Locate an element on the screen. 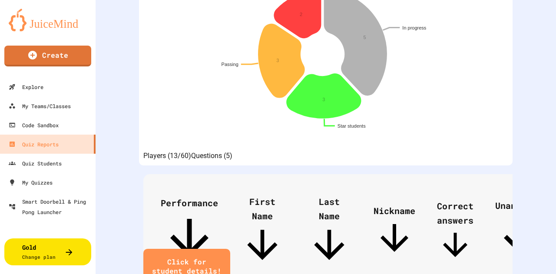 The width and height of the screenshot is (556, 274). span: Last Name is located at coordinates (329, 232).